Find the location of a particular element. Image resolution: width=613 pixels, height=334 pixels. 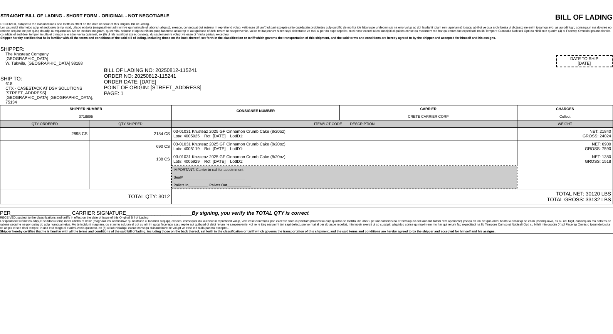

td: 690 CS is located at coordinates (131, 147).